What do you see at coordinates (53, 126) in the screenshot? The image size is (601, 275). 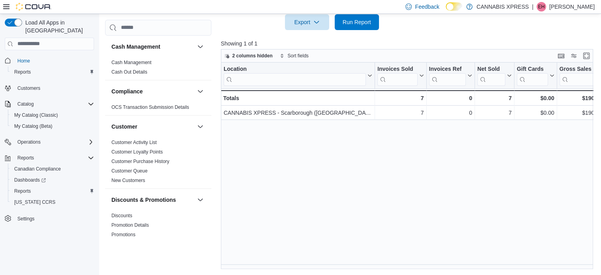 I see `button: My Catalog (Beta)` at bounding box center [53, 126].